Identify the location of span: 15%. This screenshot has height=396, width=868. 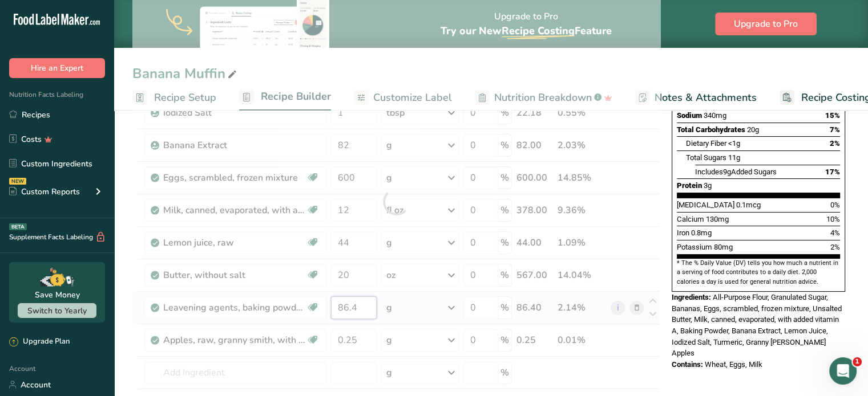
(832, 115).